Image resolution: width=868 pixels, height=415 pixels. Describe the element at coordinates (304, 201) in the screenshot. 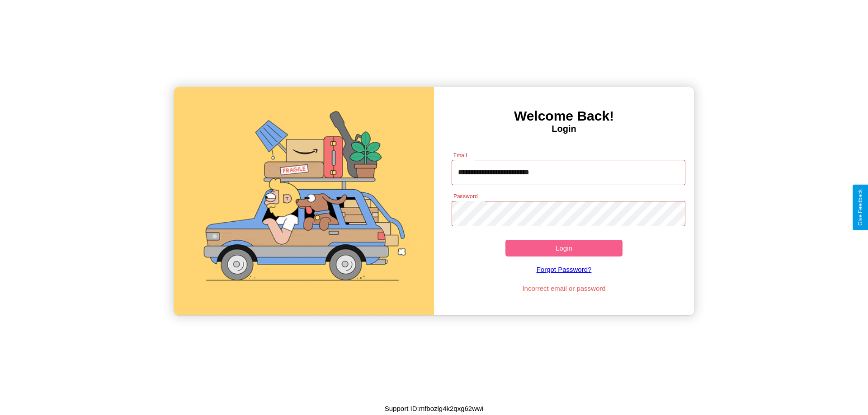

I see `img: gif` at that location.